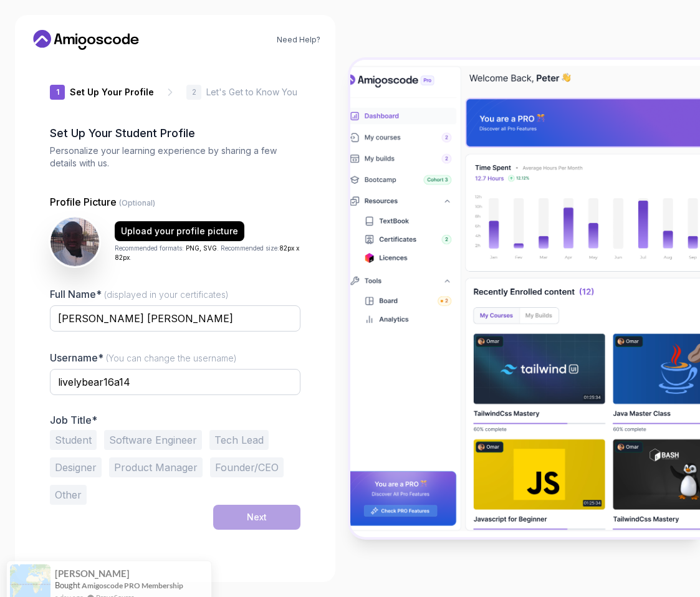 The height and width of the screenshot is (597, 700). Describe the element at coordinates (137, 203) in the screenshot. I see `span: (Optional)` at that location.